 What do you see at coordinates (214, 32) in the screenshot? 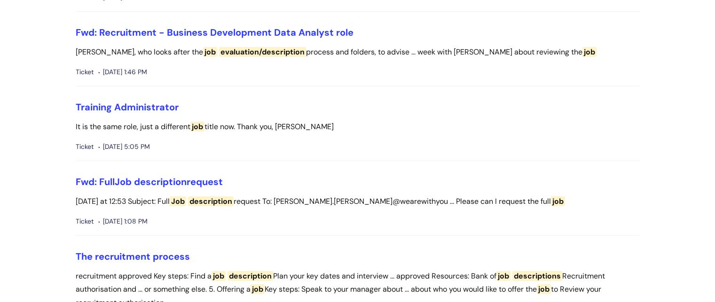
I see `a: Fwd: Recruitment - Business Development Data Analyst role` at bounding box center [214, 32].